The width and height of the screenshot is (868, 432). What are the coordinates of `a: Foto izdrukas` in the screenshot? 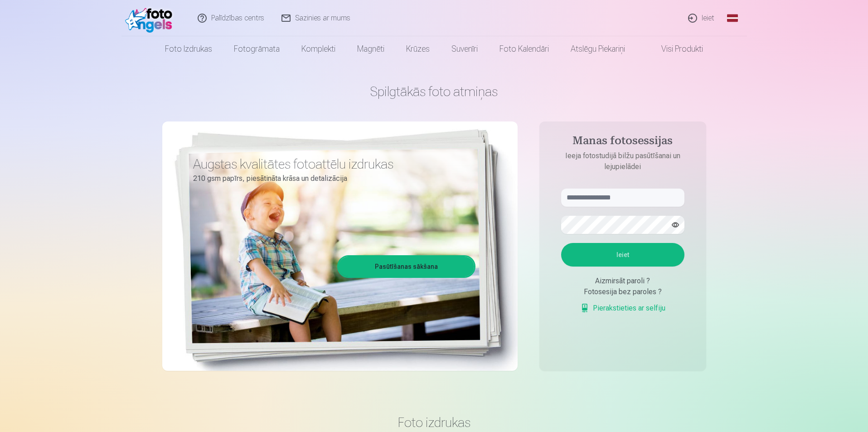 It's located at (189, 49).